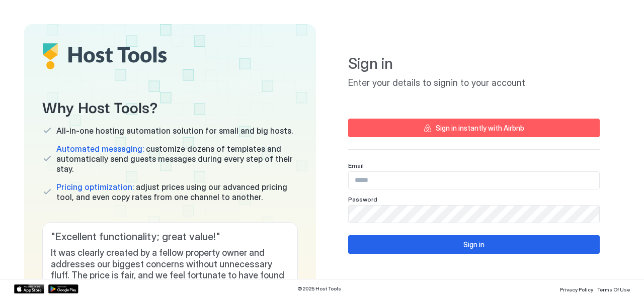 The image size is (644, 298). Describe the element at coordinates (177, 159) in the screenshot. I see `span: customize dozens of templates and automatically send guests messages during every step of their s...` at that location.